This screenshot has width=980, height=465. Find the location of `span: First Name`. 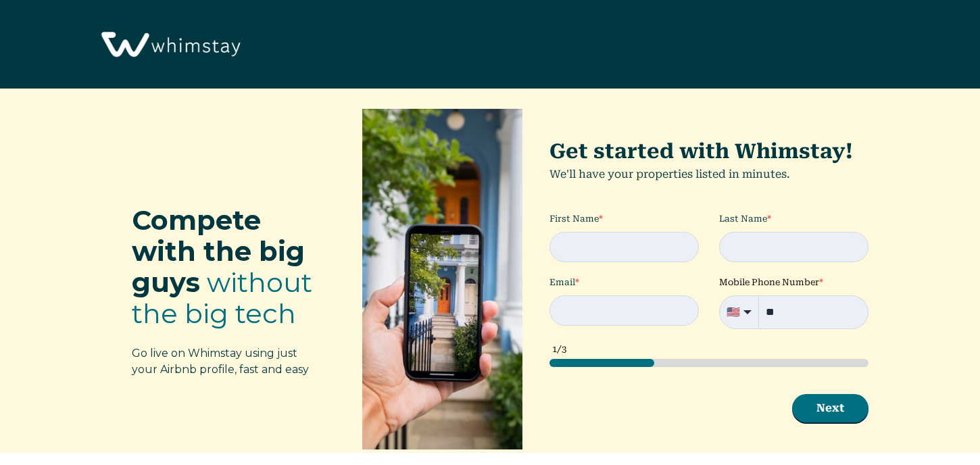

span: First Name is located at coordinates (574, 218).